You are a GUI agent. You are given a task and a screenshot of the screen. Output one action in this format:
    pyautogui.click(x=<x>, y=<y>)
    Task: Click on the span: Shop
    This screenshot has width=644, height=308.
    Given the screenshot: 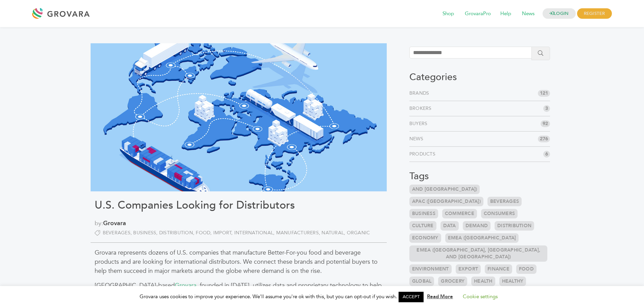 What is the action you would take?
    pyautogui.click(x=449, y=14)
    